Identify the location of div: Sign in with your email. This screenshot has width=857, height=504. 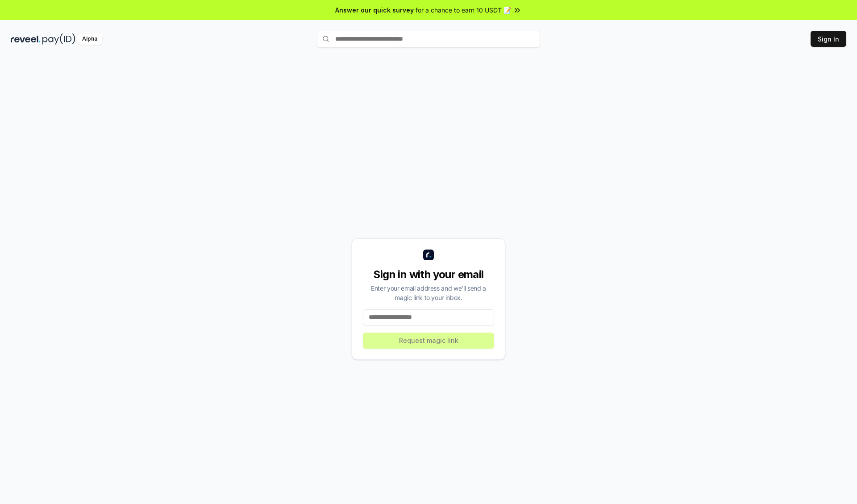
(428, 275).